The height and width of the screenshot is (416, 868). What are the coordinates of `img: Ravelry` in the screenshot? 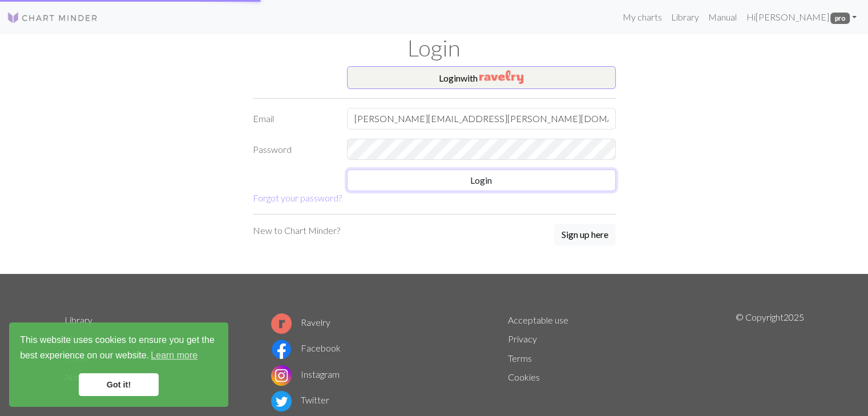 It's located at (501, 77).